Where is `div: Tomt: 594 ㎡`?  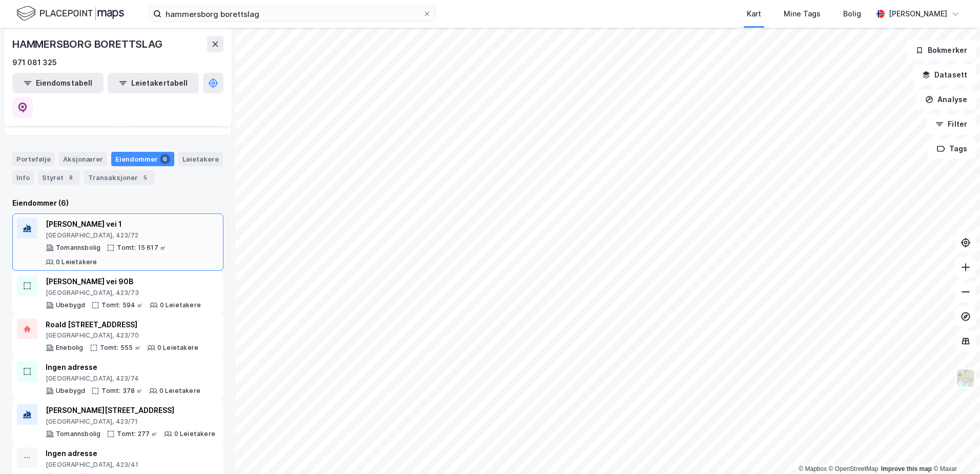 div: Tomt: 594 ㎡ is located at coordinates (122, 305).